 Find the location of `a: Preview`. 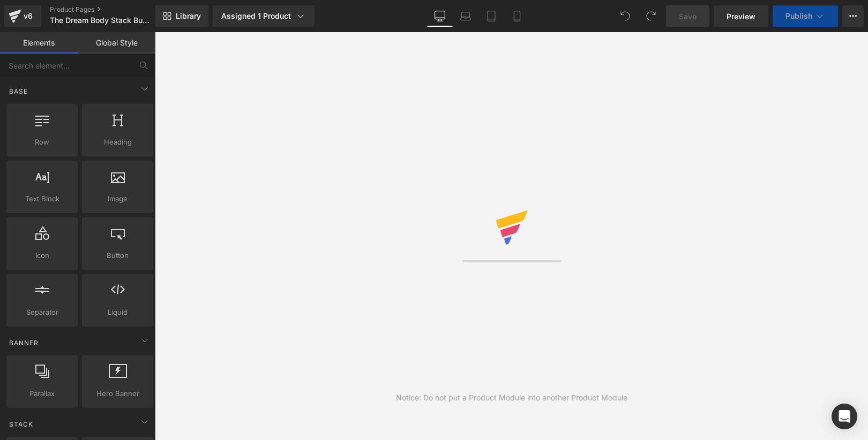

a: Preview is located at coordinates (741, 16).